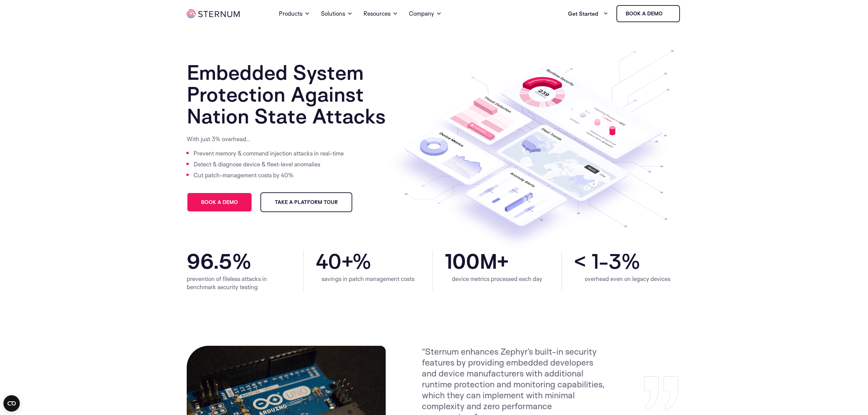  I want to click on span: Book a demo, so click(219, 202).